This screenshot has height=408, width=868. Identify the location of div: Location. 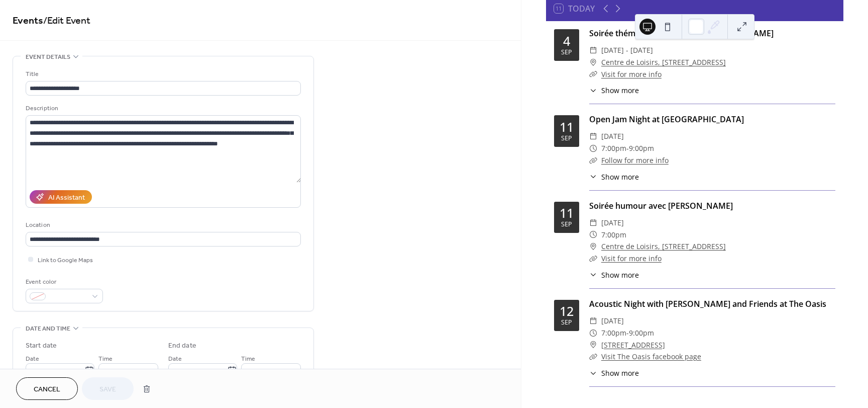
(162, 225).